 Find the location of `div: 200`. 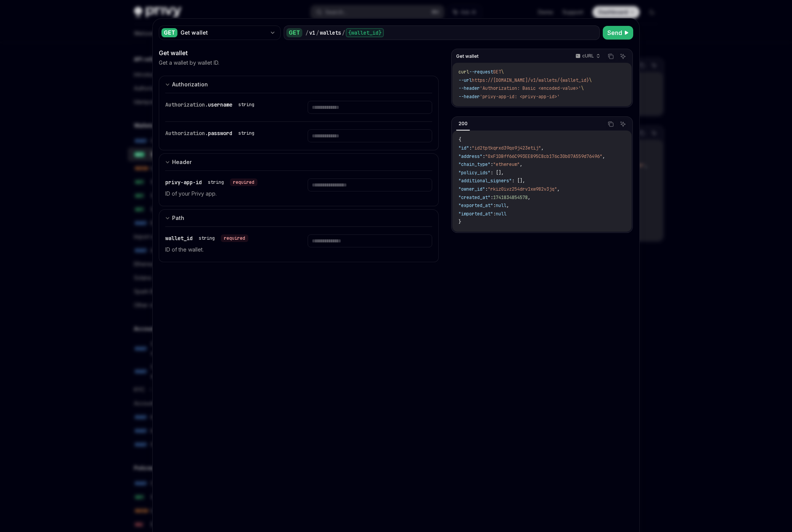

div: 200 is located at coordinates (463, 124).